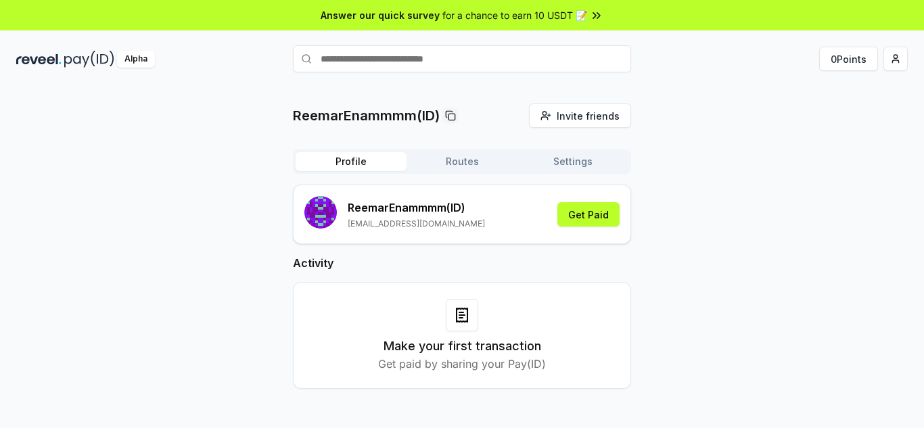  Describe the element at coordinates (351, 162) in the screenshot. I see `button: Profile` at that location.